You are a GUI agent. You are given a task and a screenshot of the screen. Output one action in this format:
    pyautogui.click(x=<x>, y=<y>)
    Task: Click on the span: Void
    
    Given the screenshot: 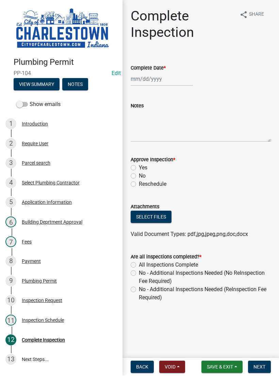 What is the action you would take?
    pyautogui.click(x=170, y=367)
    